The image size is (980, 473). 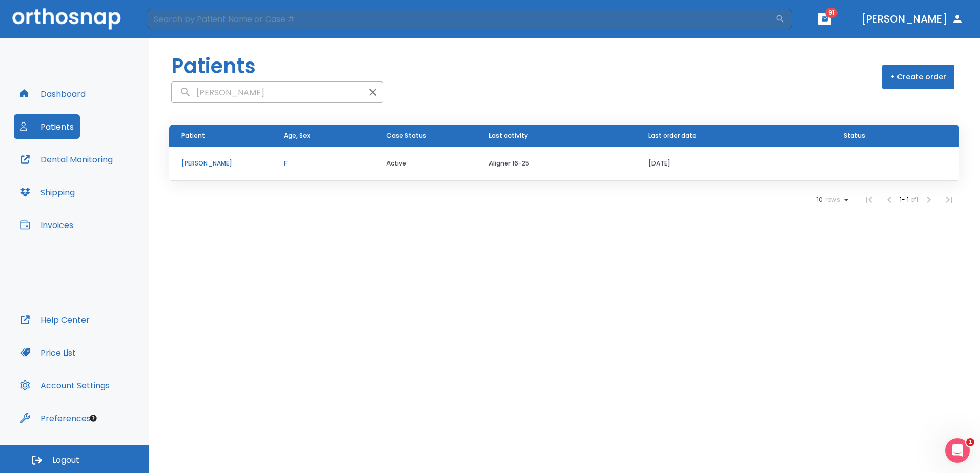 I want to click on span: Case Status, so click(x=406, y=136).